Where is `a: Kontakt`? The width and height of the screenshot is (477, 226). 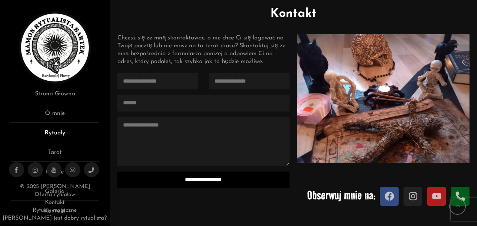
a: Kontakt is located at coordinates (55, 202).